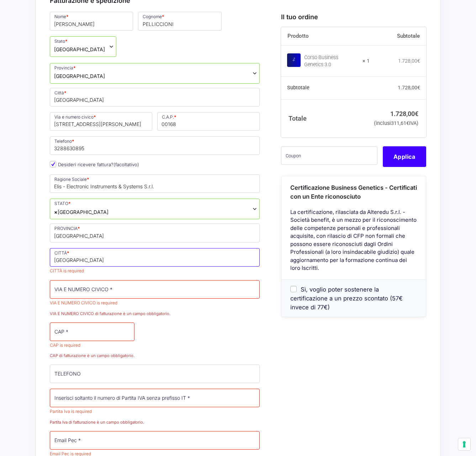 This screenshot has width=476, height=456. What do you see at coordinates (325, 118) in the screenshot?
I see `th: Totale` at bounding box center [325, 118].